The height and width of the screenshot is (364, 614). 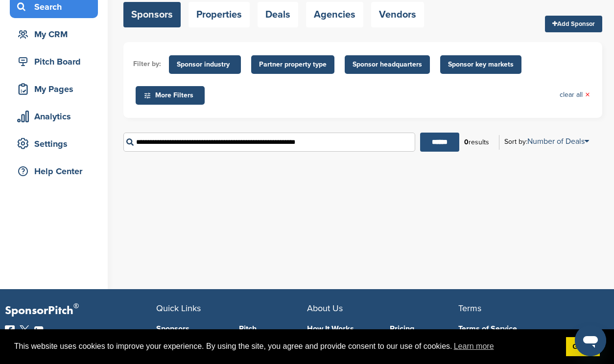 I want to click on a: Deals, so click(x=277, y=15).